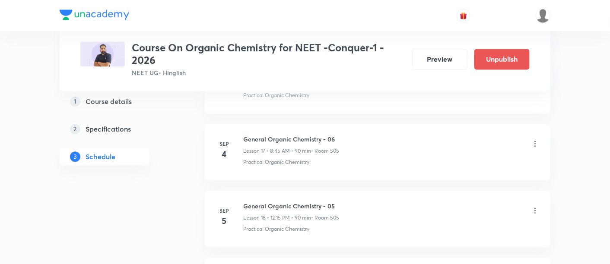  I want to click on p: NEET UG • Hinglish, so click(268, 73).